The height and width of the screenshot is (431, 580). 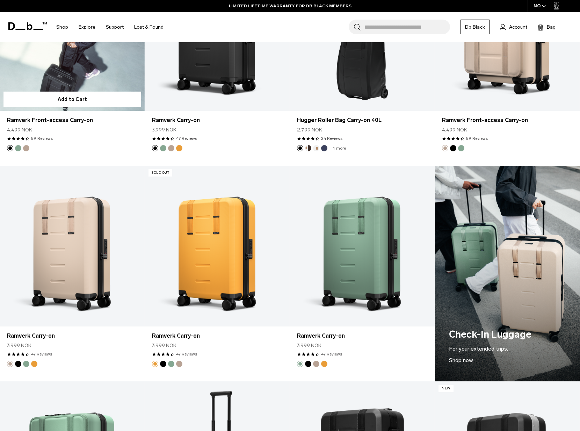 What do you see at coordinates (332, 138) in the screenshot?
I see `a: 24 reviews` at bounding box center [332, 138].